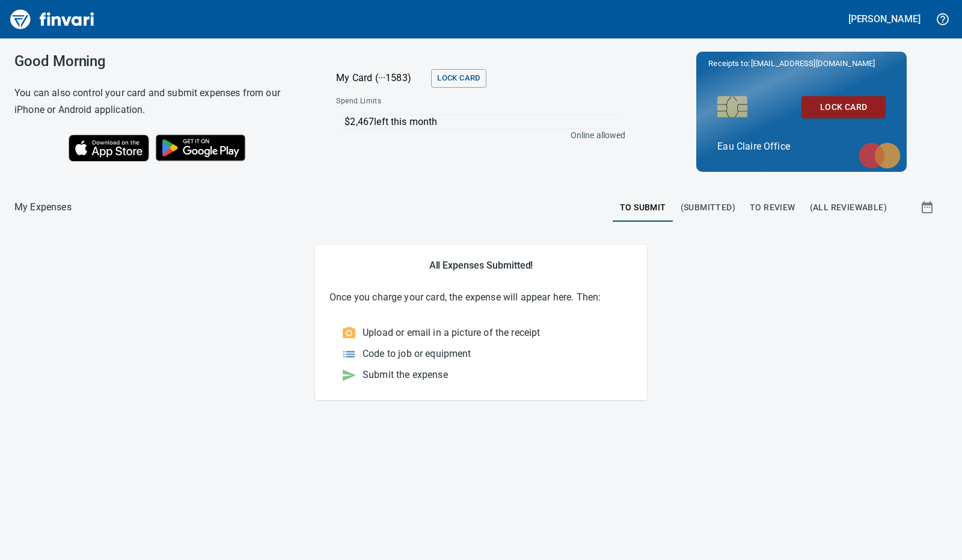  Describe the element at coordinates (772, 207) in the screenshot. I see `span: To Review` at that location.